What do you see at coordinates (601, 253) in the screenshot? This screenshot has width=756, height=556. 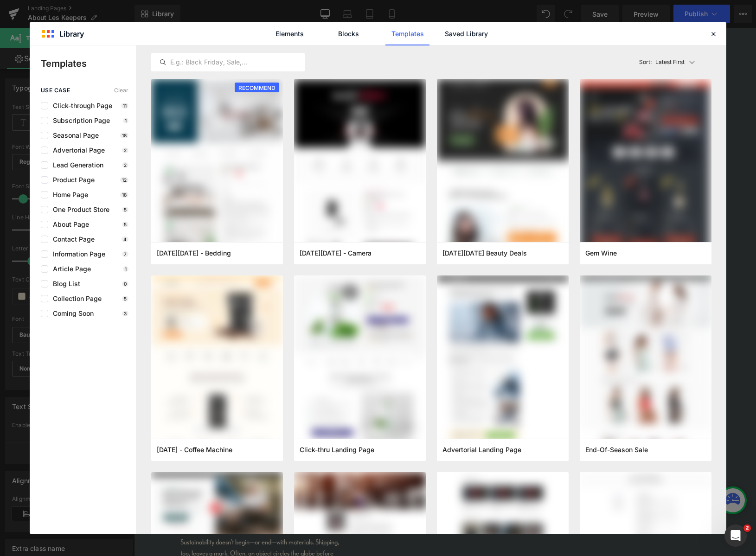 I see `span: Gem Wine` at bounding box center [601, 253].